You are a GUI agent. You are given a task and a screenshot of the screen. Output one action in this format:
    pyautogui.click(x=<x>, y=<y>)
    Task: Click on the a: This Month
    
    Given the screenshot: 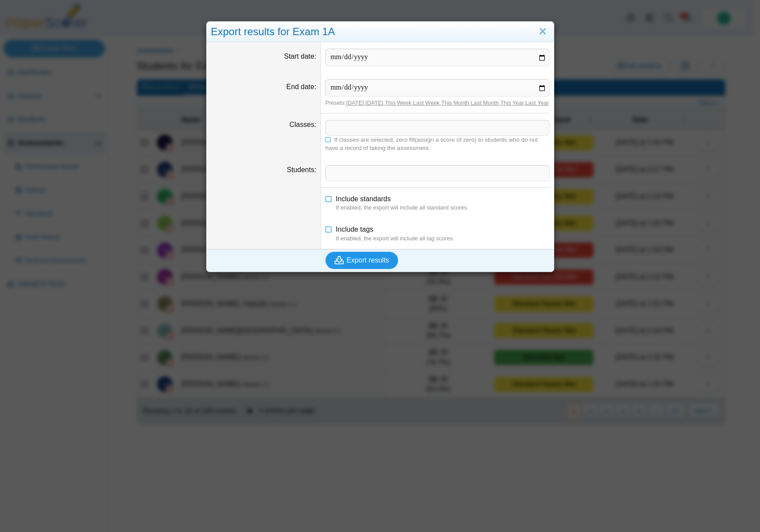 What is the action you would take?
    pyautogui.click(x=455, y=103)
    